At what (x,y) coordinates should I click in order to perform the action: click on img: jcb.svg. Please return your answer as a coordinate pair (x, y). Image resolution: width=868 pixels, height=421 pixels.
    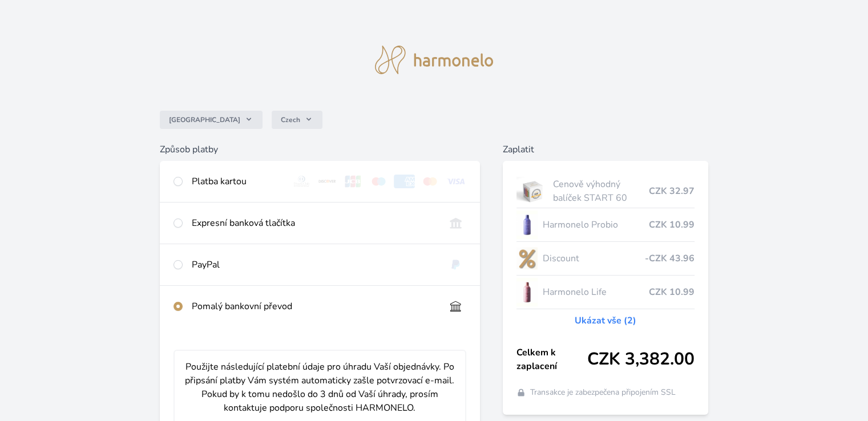
    Looking at the image, I should click on (353, 181).